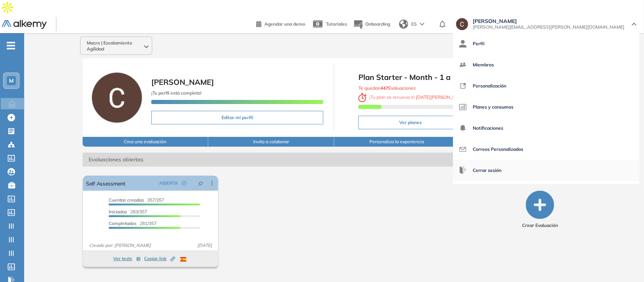 Image resolution: width=644 pixels, height=282 pixels. What do you see at coordinates (540, 209) in the screenshot?
I see `button: Crear Evaluación` at bounding box center [540, 209].